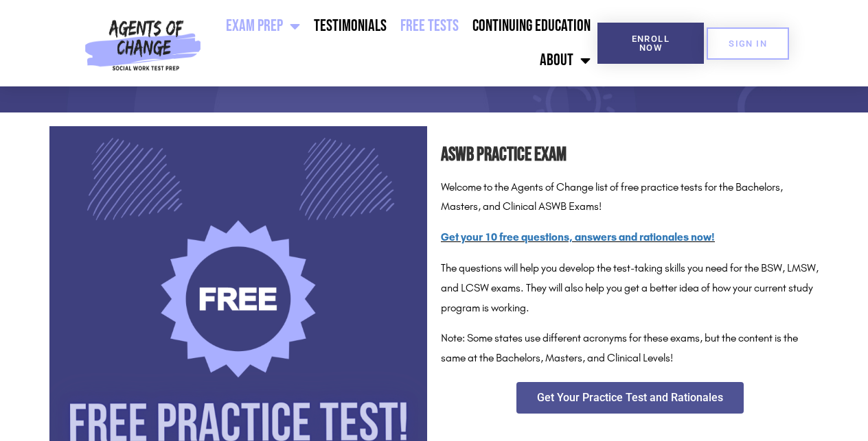 The width and height of the screenshot is (868, 441). Describe the element at coordinates (629, 398) in the screenshot. I see `span: Get Your Practice Test and Rationales` at that location.